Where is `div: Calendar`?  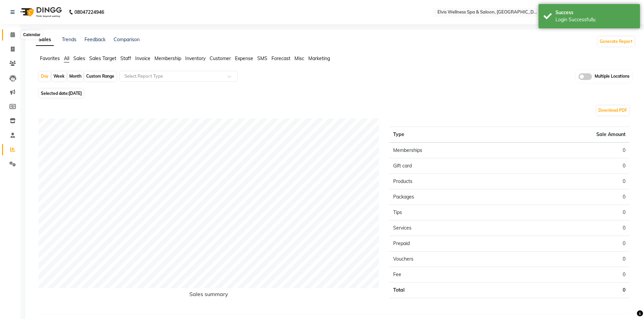 div: Calendar is located at coordinates (31, 35).